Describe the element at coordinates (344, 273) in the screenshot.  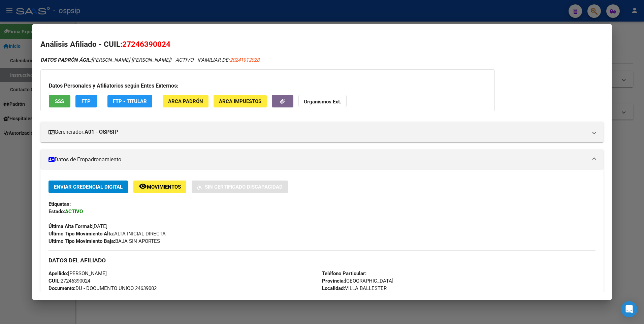
I see `strong: Teléfono Particular:` at that location.